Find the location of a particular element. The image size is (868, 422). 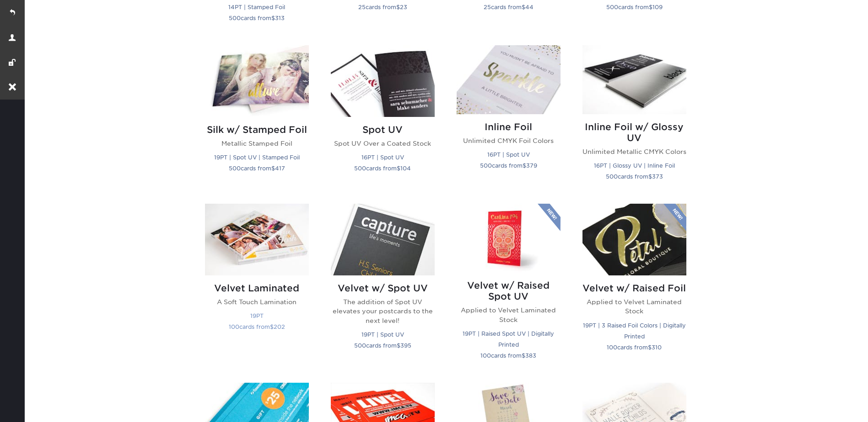

span: 310 is located at coordinates (656, 347).